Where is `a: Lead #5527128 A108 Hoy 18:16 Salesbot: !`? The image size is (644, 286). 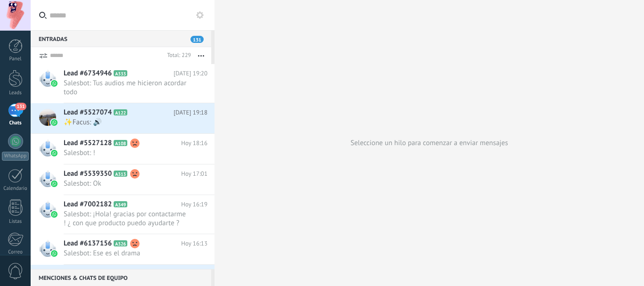
a: Lead #5527128 A108 Hoy 18:16 Salesbot: ! is located at coordinates (122, 149).